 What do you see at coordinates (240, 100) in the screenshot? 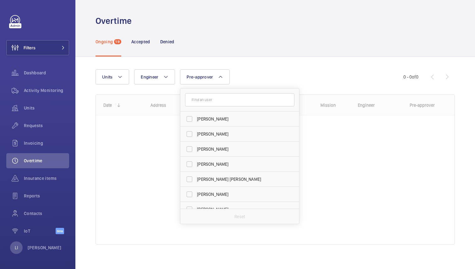
I see `input: Find an user` at bounding box center [240, 100].